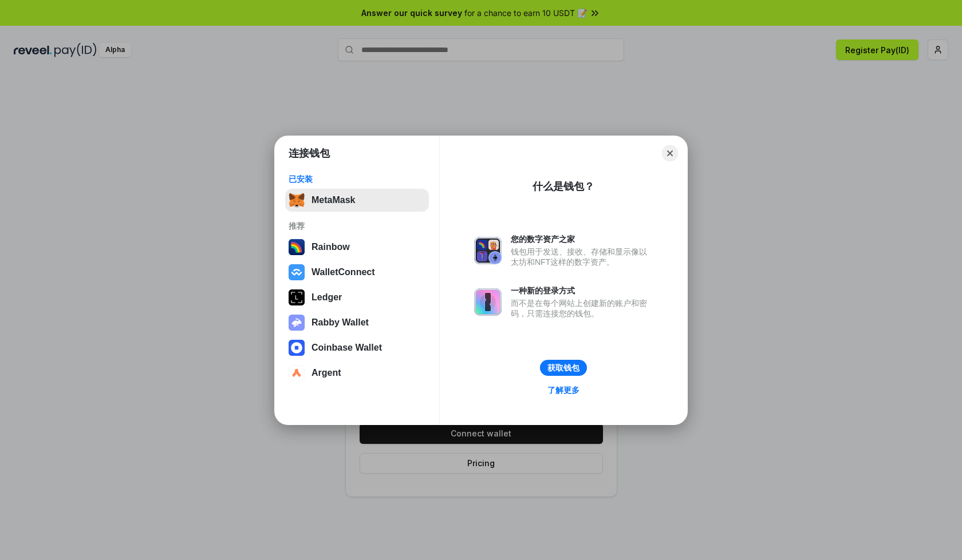 This screenshot has height=560, width=962. Describe the element at coordinates (357, 348) in the screenshot. I see `button: Coinbase Wallet` at that location.